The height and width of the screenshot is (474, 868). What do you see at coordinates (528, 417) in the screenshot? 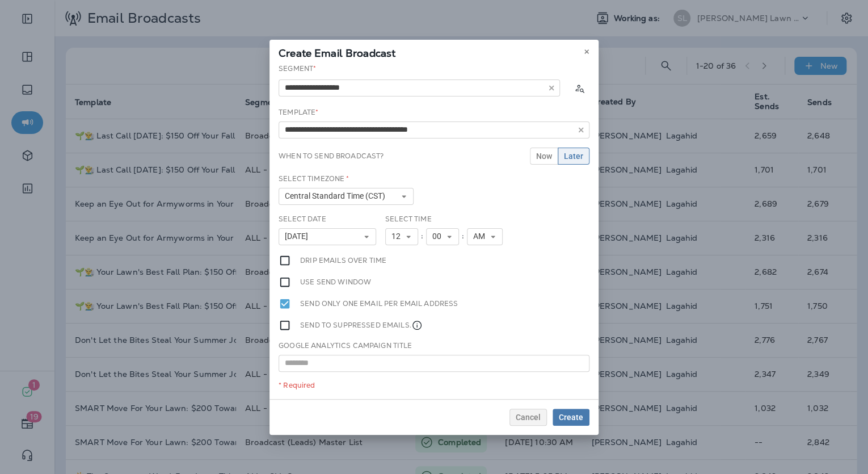
I see `span: Cancel` at bounding box center [528, 417].